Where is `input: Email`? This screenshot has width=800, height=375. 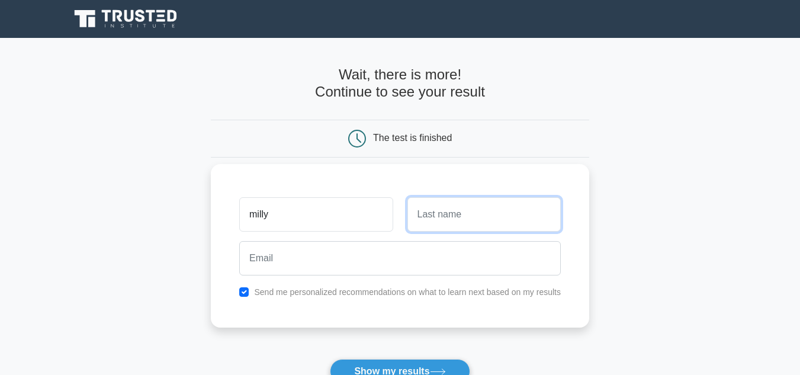
input: Email is located at coordinates (400, 258).